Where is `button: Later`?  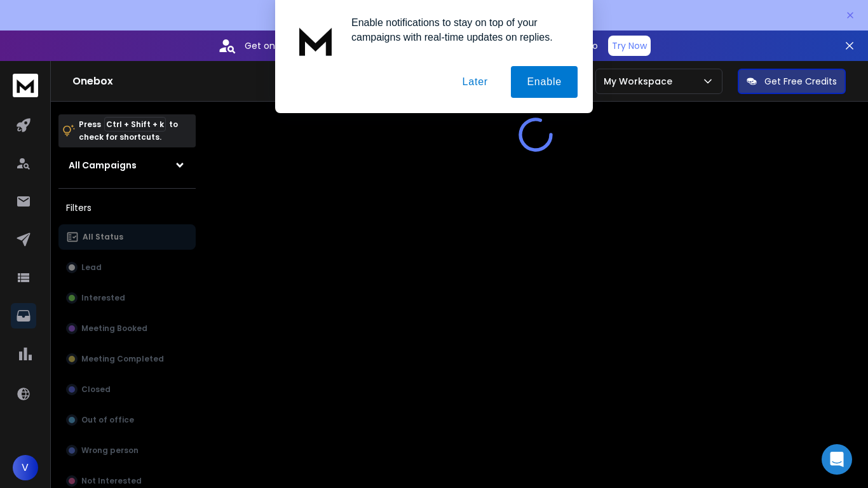
button: Later is located at coordinates (475, 82).